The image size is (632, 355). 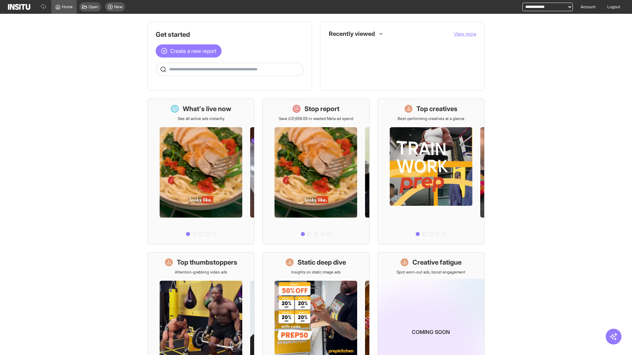 What do you see at coordinates (201, 171) in the screenshot?
I see `a: What's live nowSee all active ads instantly` at bounding box center [201, 171].